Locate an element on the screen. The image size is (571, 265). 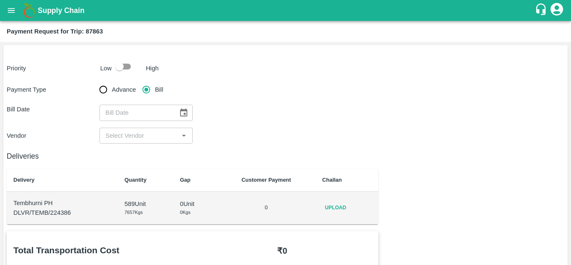
button: open drawer is located at coordinates (11, 10).